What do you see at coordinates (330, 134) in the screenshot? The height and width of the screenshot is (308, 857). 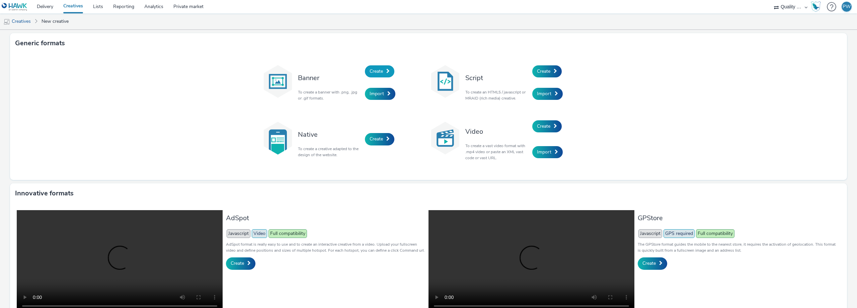 I see `h3: Native` at bounding box center [330, 134].